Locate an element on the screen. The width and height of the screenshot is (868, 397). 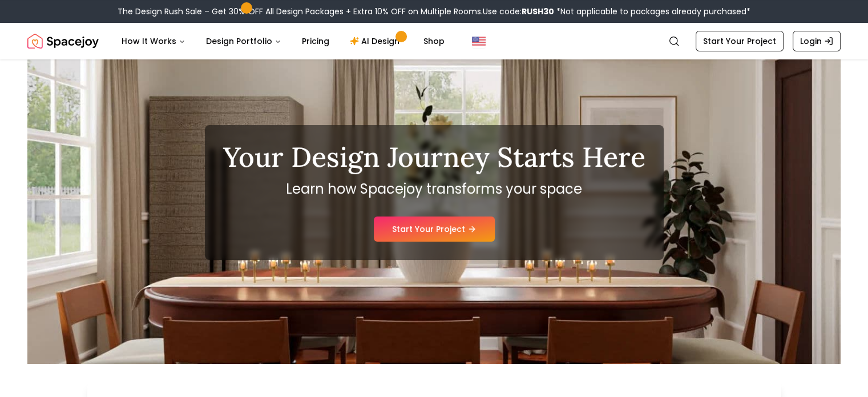
a: Spacejoy is located at coordinates (62, 41).